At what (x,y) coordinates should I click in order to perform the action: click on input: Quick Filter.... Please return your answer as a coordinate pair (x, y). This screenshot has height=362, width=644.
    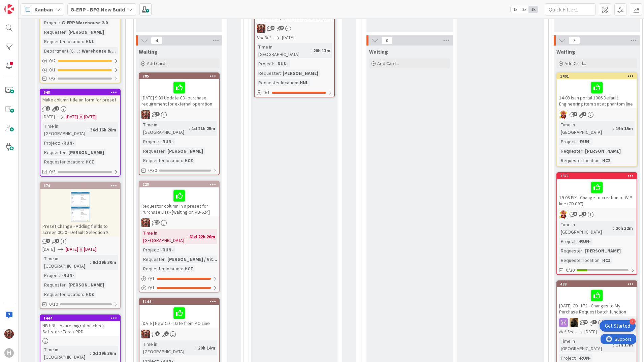
    Looking at the image, I should click on (571, 9).